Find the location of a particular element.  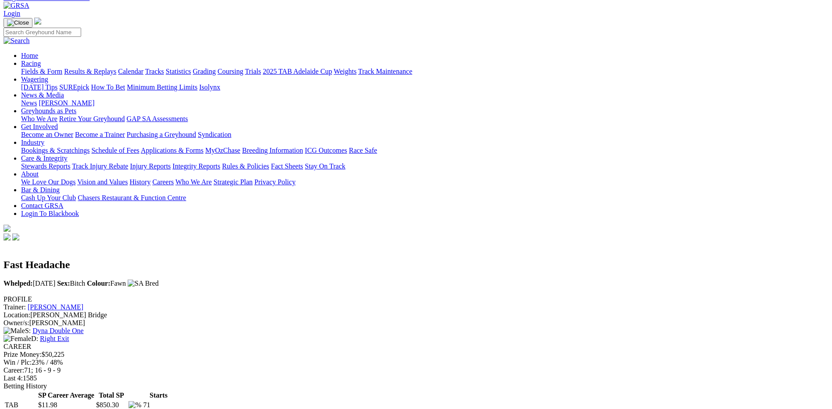

a: Home is located at coordinates (29, 55).